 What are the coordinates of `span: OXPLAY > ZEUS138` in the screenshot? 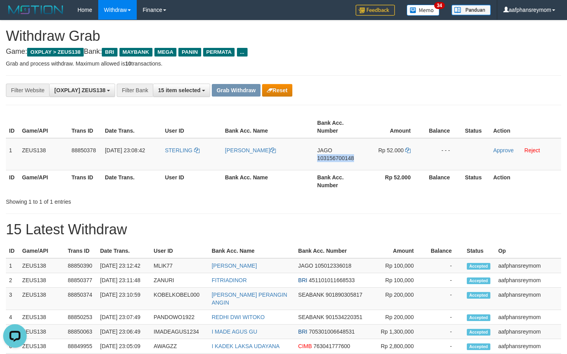 It's located at (55, 52).